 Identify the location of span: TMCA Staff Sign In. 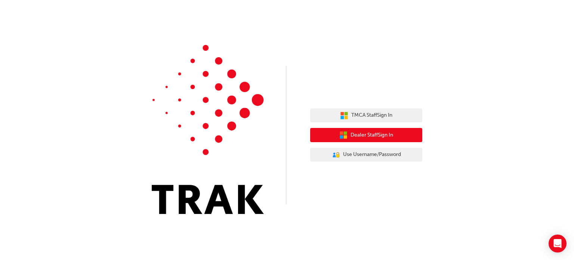
(372, 115).